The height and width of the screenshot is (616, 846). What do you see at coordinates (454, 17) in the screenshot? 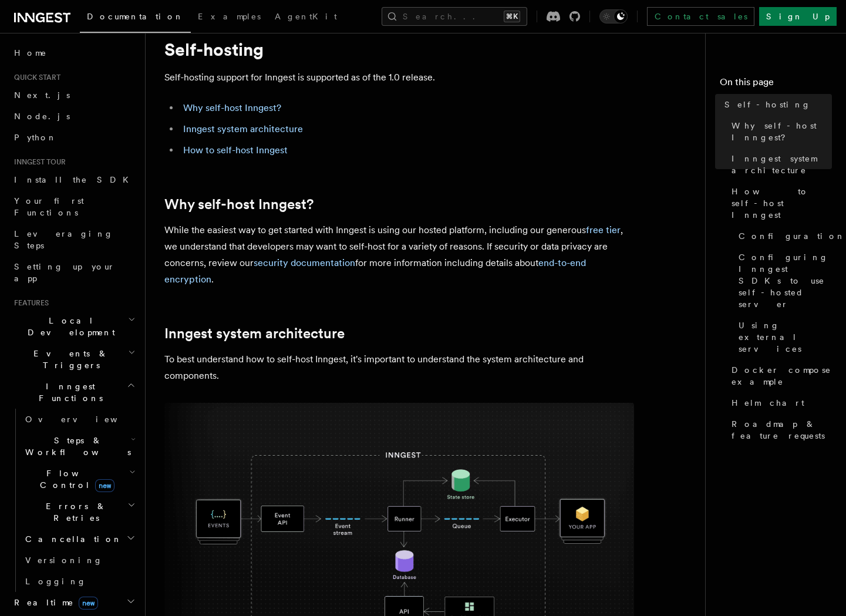
I see `button: Search...⌘K` at bounding box center [454, 17].